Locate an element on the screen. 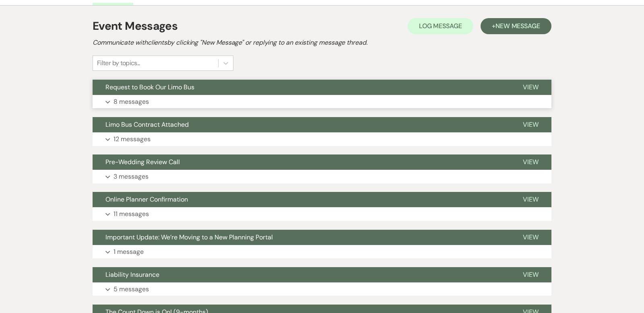 This screenshot has height=313, width=644. span: Limo Bus Contract Attached is located at coordinates (147, 124).